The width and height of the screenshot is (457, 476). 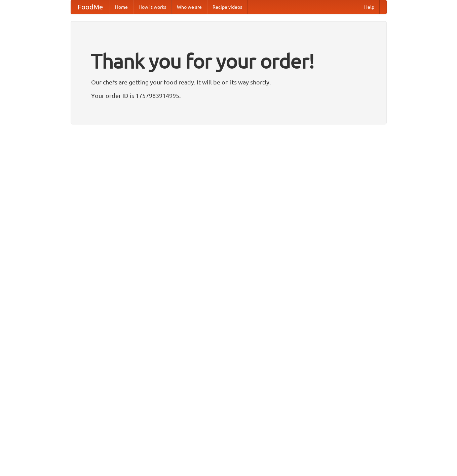 What do you see at coordinates (121, 7) in the screenshot?
I see `a: Home` at bounding box center [121, 7].